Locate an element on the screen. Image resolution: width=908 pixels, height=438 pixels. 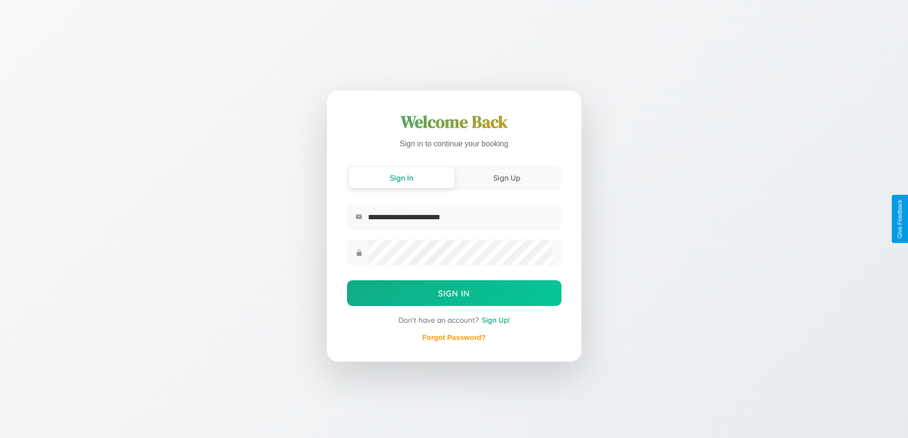
h1: Welcome Back is located at coordinates (454, 122).